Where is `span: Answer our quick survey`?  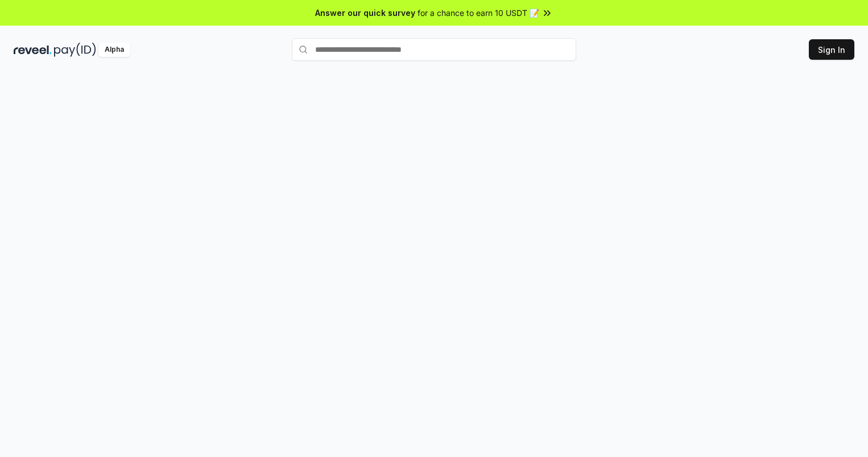 span: Answer our quick survey is located at coordinates (365, 13).